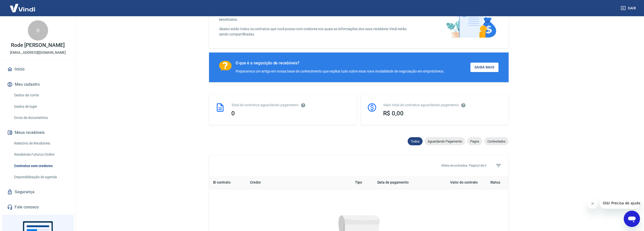  What do you see at coordinates (41, 155) in the screenshot?
I see `a: Recebíveis Futuros Online` at bounding box center [41, 155].